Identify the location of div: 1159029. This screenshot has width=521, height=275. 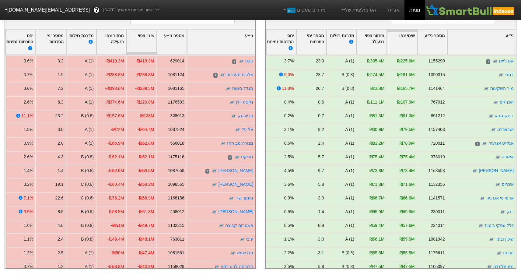
(176, 267).